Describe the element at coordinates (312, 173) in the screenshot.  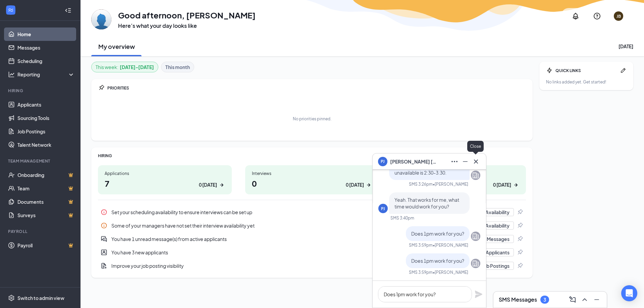
I see `div: Interviews` at that location.